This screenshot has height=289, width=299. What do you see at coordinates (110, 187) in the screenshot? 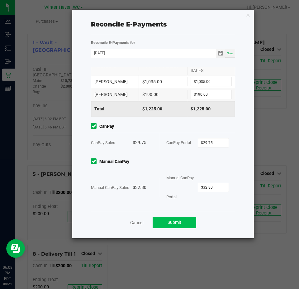
I see `span: Manual CanPay Sales` at bounding box center [110, 187].